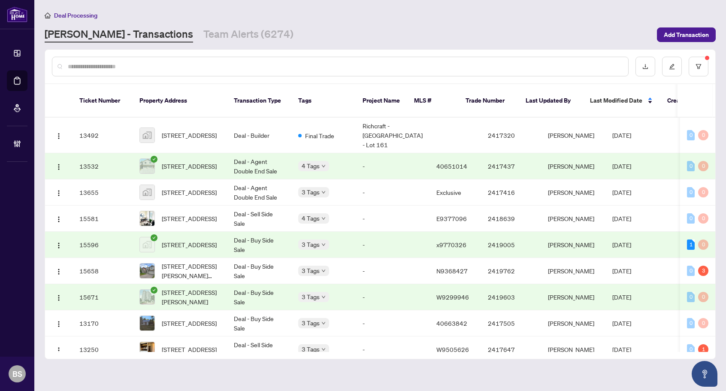 This screenshot has width=726, height=391. Describe the element at coordinates (511, 323) in the screenshot. I see `td: 2417505` at that location.